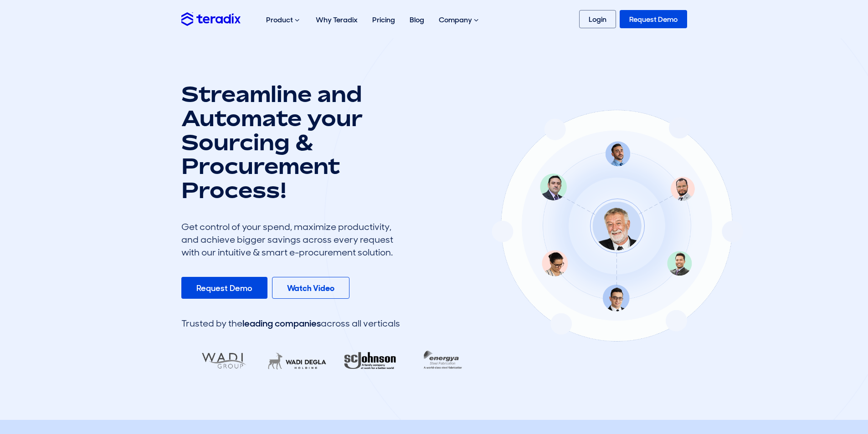 This screenshot has height=434, width=868. Describe the element at coordinates (417, 19) in the screenshot. I see `a: Blog` at that location.